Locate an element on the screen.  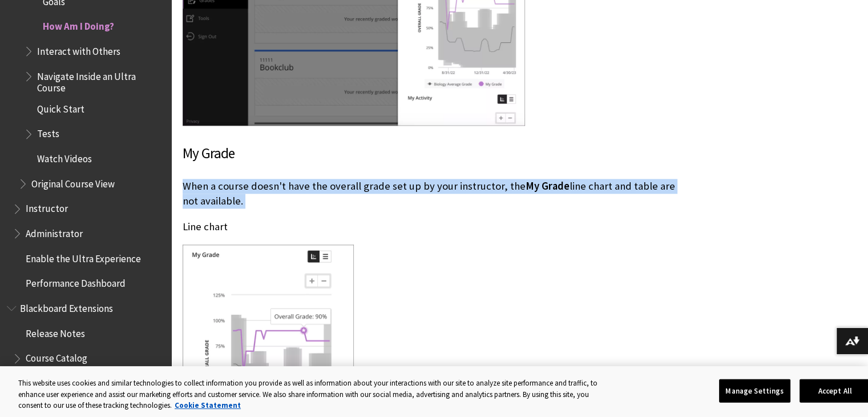
span: Course Catalog is located at coordinates (57, 356).